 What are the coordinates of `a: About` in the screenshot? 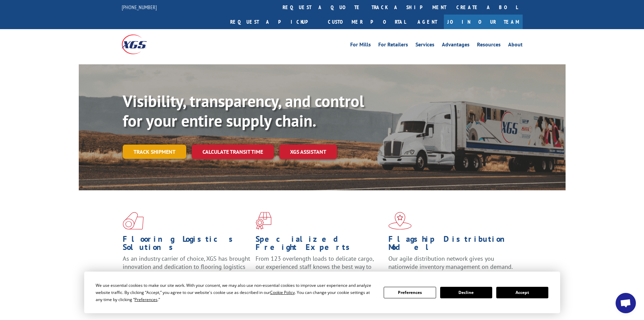 It's located at (515, 46).